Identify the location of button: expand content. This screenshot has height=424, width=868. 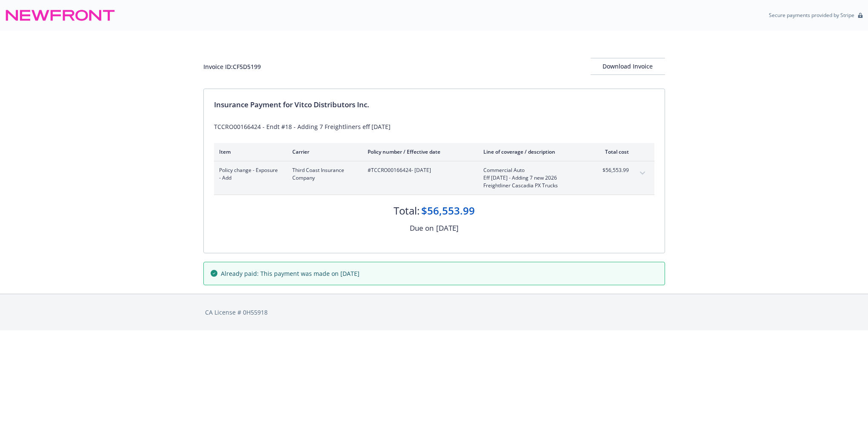
(642, 173).